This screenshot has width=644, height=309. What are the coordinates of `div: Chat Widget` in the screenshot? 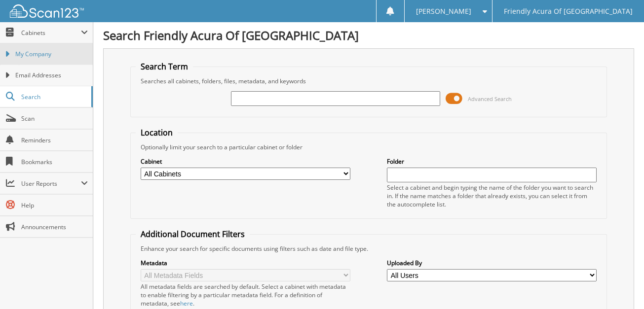 It's located at (619, 285).